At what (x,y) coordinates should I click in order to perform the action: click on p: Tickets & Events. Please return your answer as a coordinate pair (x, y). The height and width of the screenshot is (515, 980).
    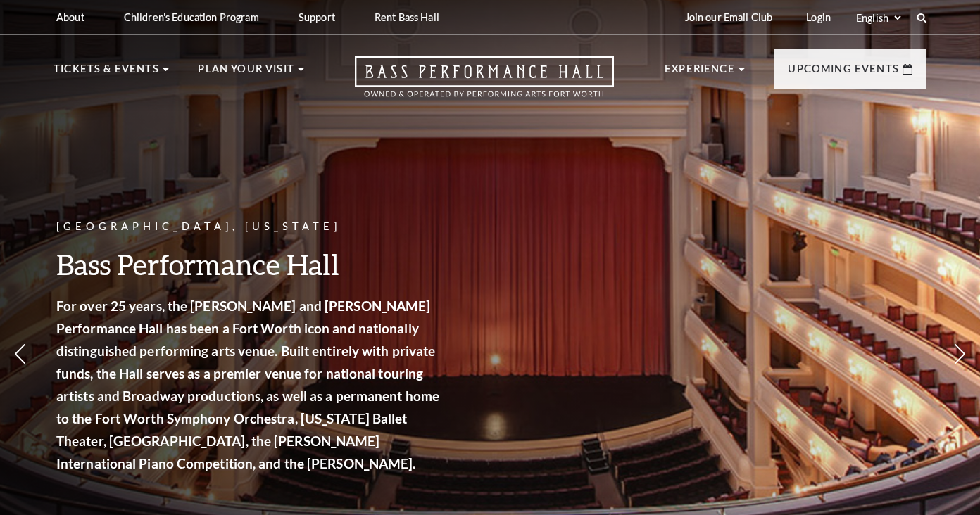
    Looking at the image, I should click on (106, 73).